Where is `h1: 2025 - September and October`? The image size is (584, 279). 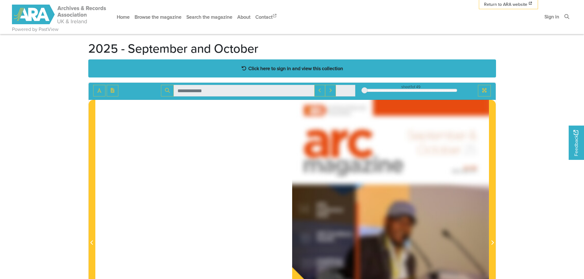
h1: 2025 - September and October is located at coordinates (173, 48).